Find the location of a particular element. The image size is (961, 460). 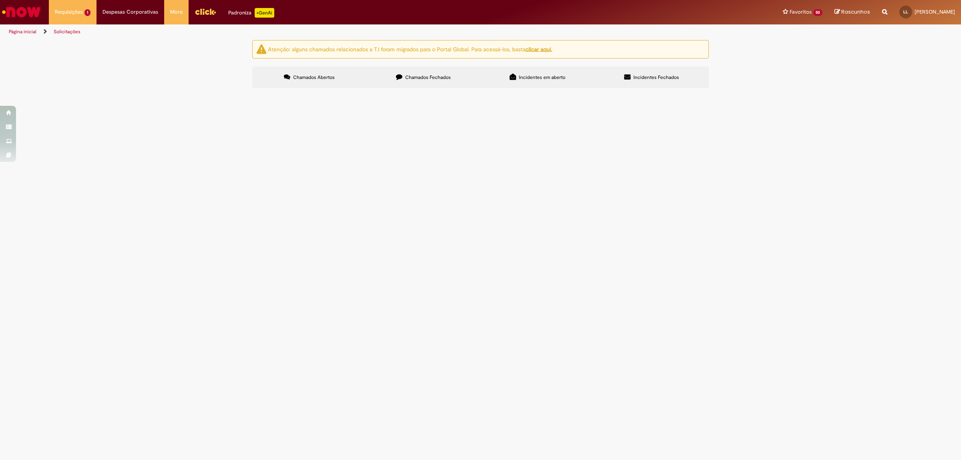

div: Padroniza is located at coordinates (251, 13).